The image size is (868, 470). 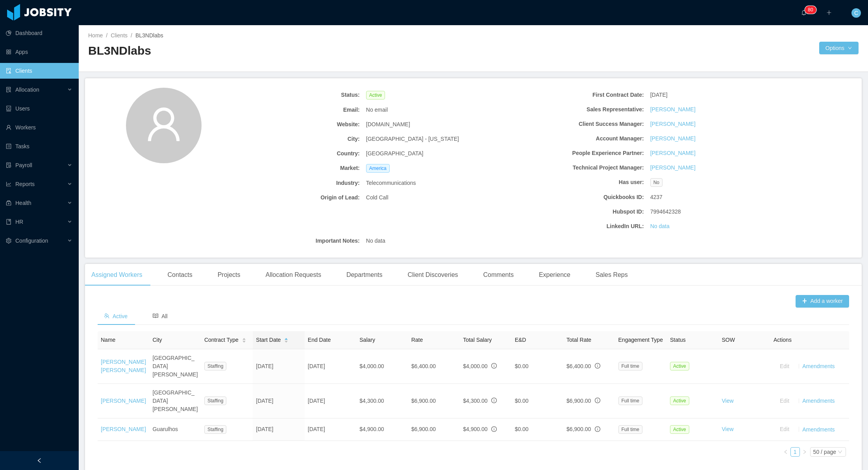 I want to click on span: Allocation, so click(x=27, y=89).